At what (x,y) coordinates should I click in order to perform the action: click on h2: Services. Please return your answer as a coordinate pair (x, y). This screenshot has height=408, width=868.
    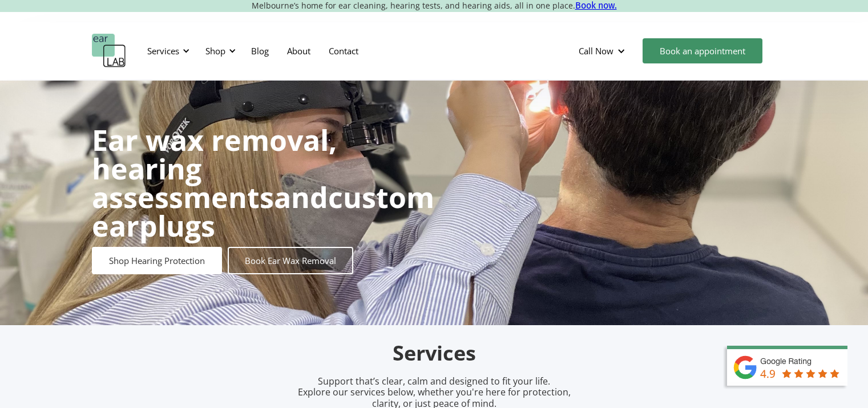
    Looking at the image, I should click on (434, 353).